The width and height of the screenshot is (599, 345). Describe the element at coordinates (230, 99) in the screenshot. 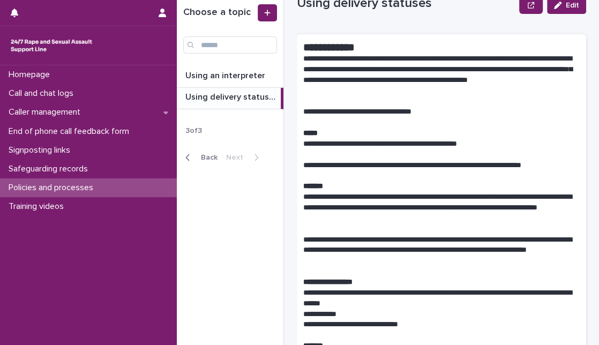

I see `a: Using delivery statusesUsing delivery statuses` at that location.